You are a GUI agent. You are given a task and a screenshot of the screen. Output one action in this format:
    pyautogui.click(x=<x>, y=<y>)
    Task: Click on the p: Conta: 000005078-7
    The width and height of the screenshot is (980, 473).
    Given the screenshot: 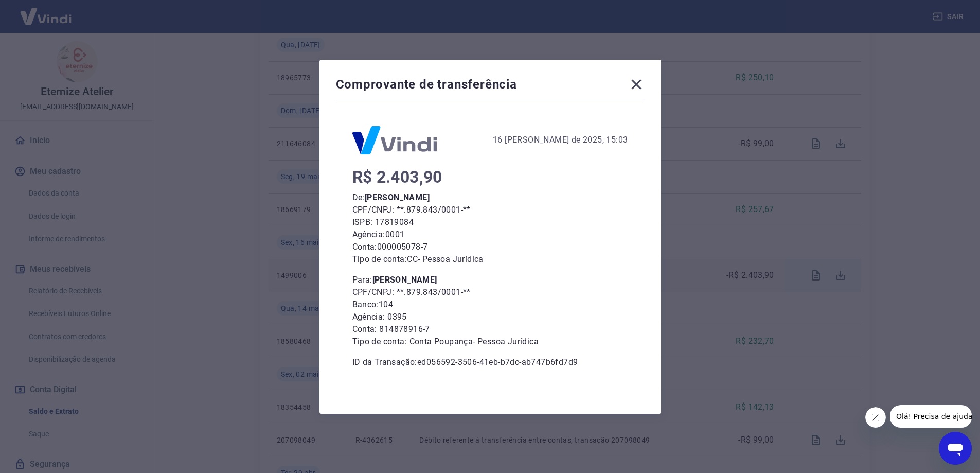 What is the action you would take?
    pyautogui.click(x=490, y=247)
    